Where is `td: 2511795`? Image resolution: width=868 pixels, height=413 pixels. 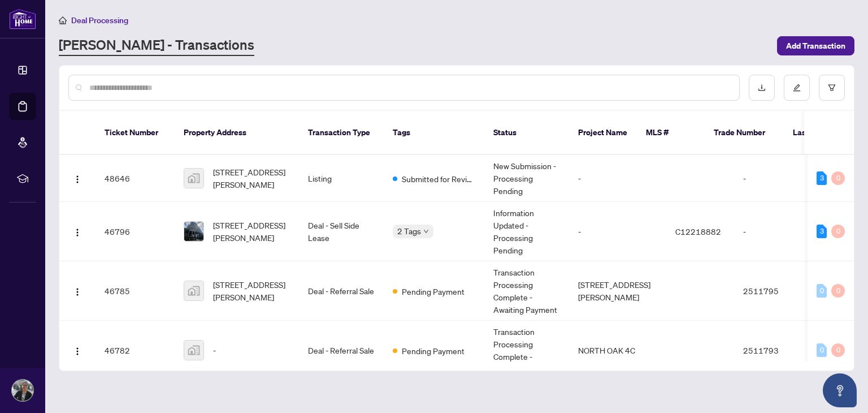
td: 2511795 is located at coordinates (774, 291).